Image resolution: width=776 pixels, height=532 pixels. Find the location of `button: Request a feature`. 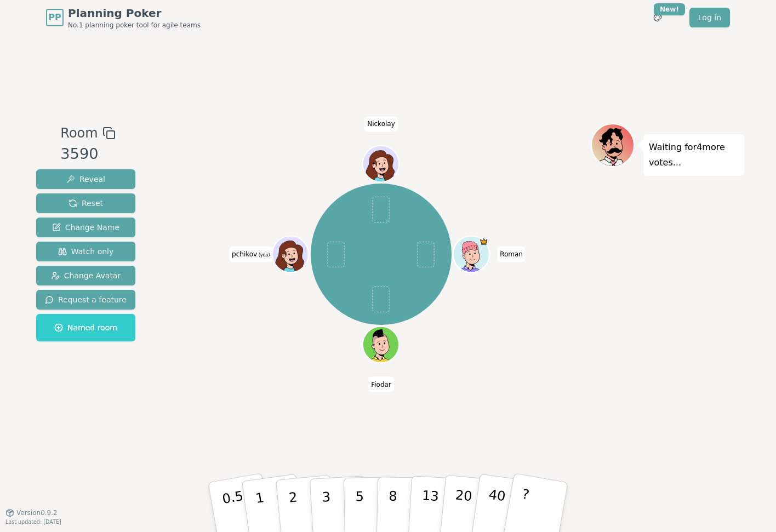

button: Request a feature is located at coordinates (86, 300).